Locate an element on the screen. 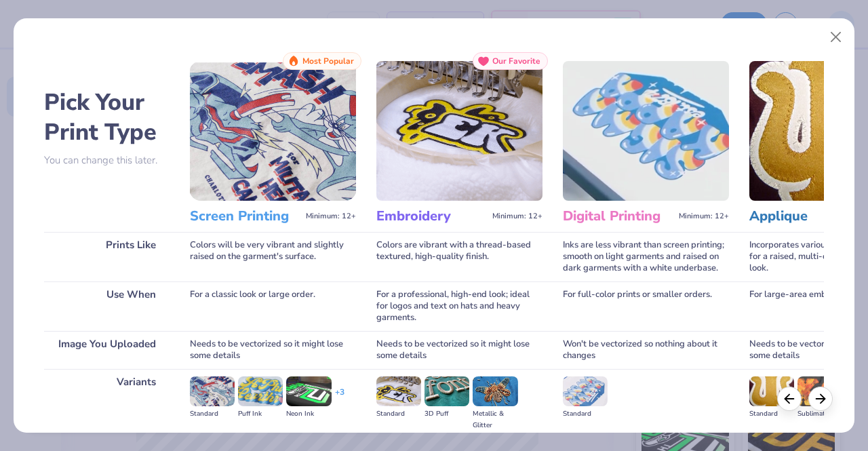  img: Puff Ink is located at coordinates (260, 391).